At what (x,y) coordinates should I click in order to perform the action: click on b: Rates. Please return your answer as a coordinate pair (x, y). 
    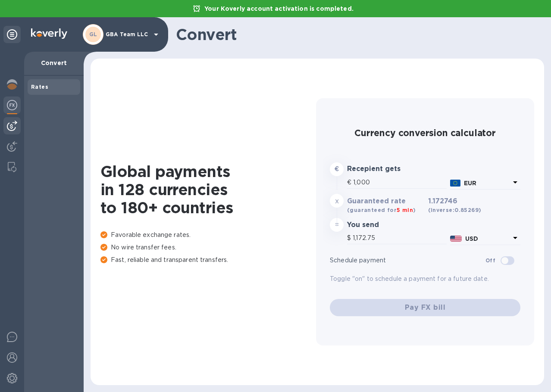
    Looking at the image, I should click on (40, 86).